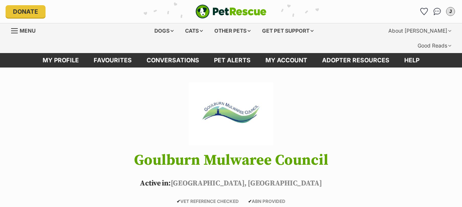 The image size is (462, 207). I want to click on img: logo-e224e6f780fb5917bec1dbf3a21bbac754714ae5b6737aabdf751b685950b380.svg, so click(231, 11).